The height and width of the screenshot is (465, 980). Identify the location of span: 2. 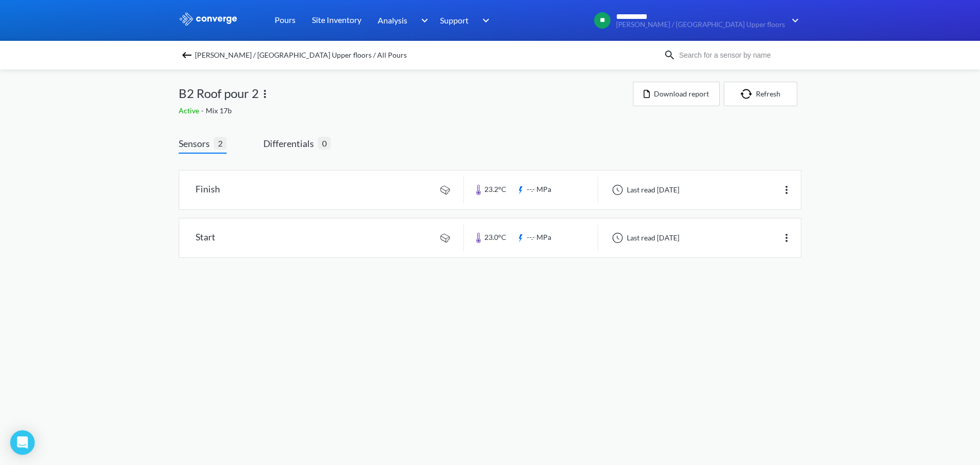
(220, 143).